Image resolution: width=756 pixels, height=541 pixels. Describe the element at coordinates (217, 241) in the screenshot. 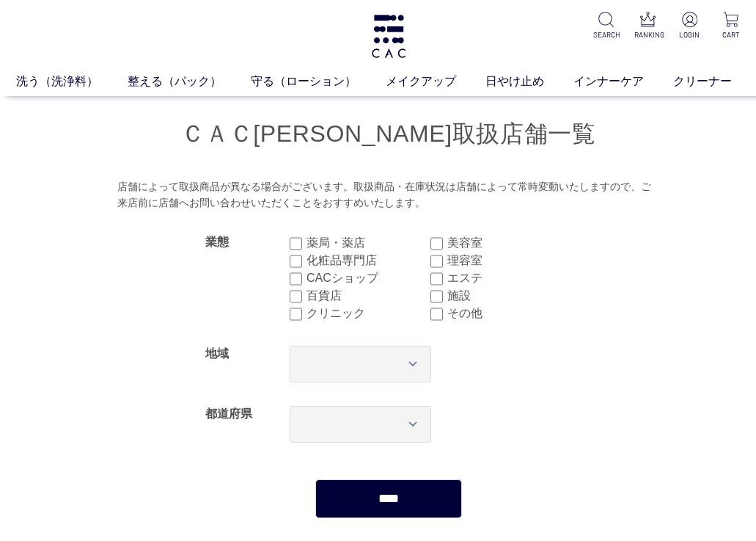

I see `label: 業態` at that location.